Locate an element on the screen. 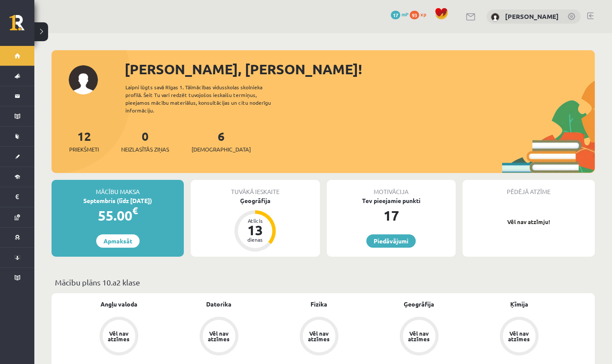  a: 93 xp is located at coordinates (420, 14).